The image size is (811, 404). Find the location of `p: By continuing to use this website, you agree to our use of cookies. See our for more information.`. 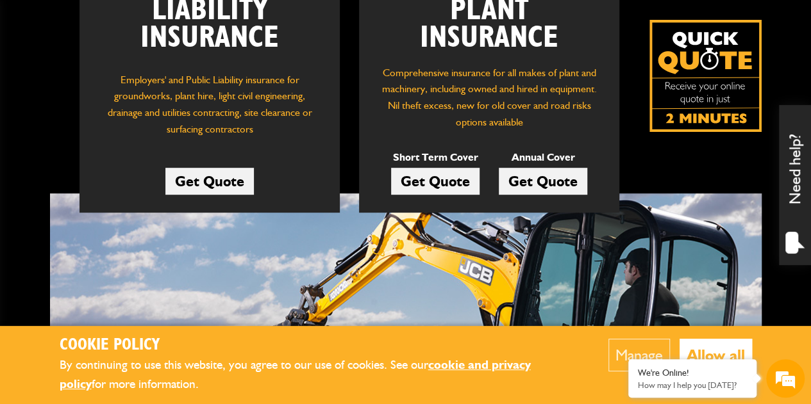

p: By continuing to use this website, you agree to our use of cookies. See our for more information. is located at coordinates (314, 375).